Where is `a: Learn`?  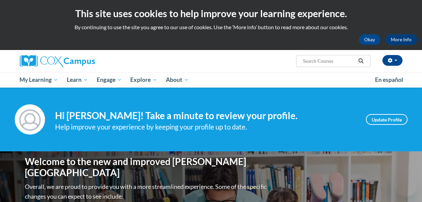 a: Learn is located at coordinates (77, 80).